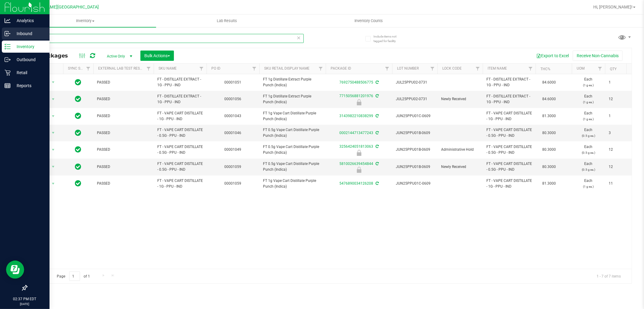 This screenshot has height=309, width=644. Describe the element at coordinates (168, 68) in the screenshot. I see `a: SKU Name` at that location.